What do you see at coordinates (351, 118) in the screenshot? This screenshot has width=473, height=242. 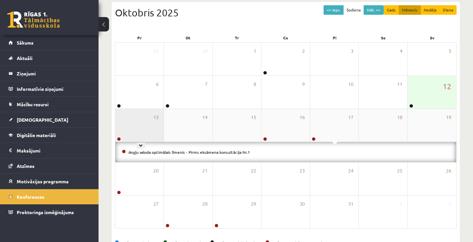 I see `span: 17` at bounding box center [351, 118].